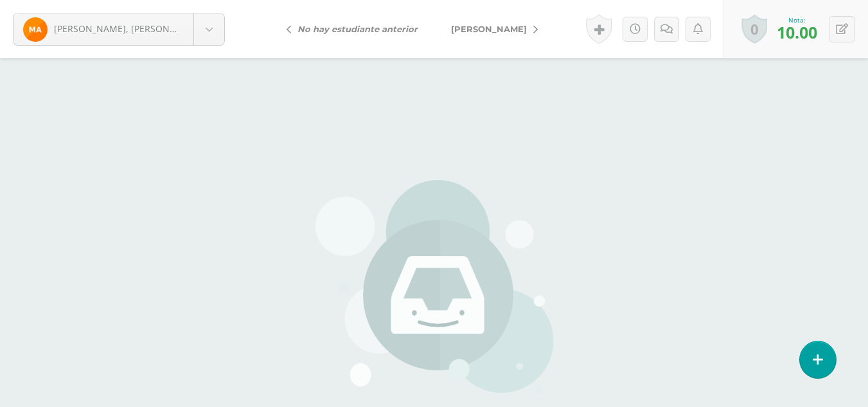 The image size is (868, 407). Describe the element at coordinates (434, 289) in the screenshot. I see `img: stages.png` at that location.